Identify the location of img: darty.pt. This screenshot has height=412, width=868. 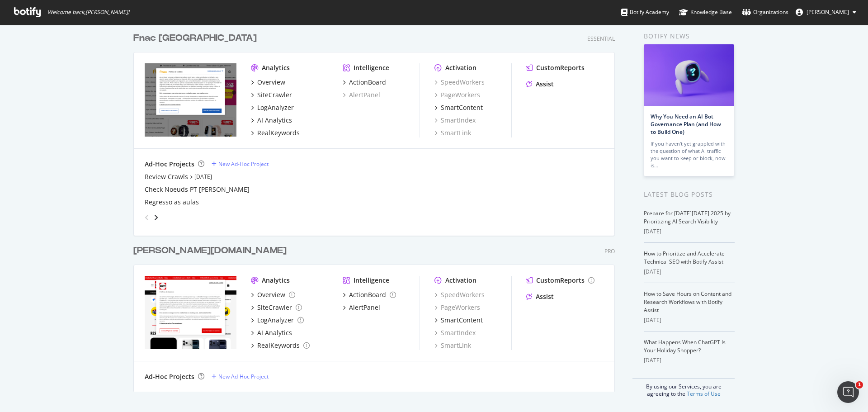
(190, 313).